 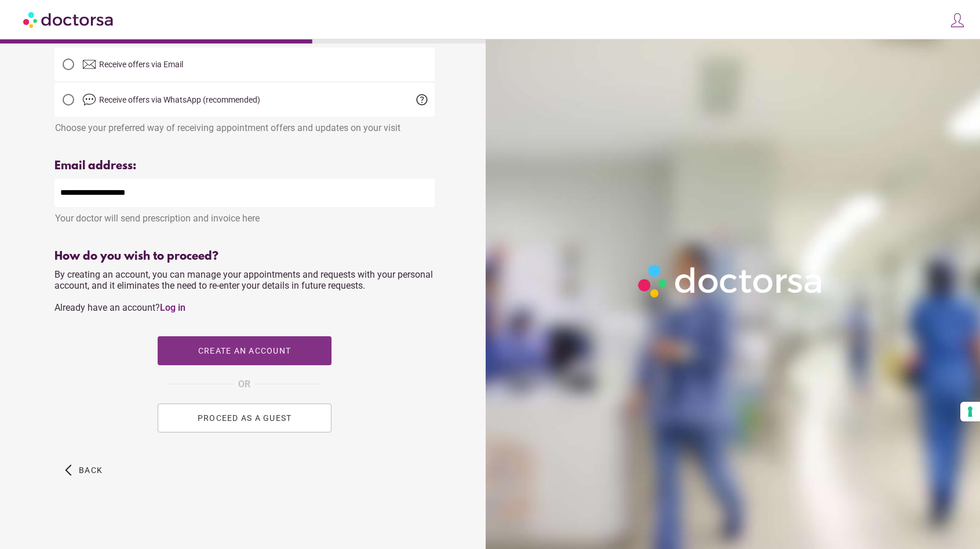 What do you see at coordinates (244, 256) in the screenshot?
I see `div: How do you wish to proceed?` at bounding box center [244, 256].